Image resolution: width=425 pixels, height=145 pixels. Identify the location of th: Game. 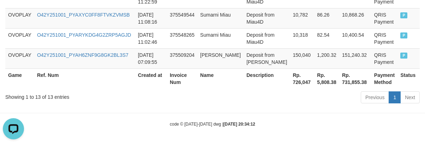
(20, 78).